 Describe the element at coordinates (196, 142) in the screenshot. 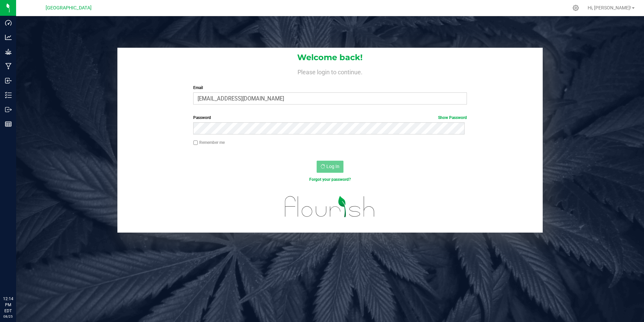

I see `input: Remember me` at that location.